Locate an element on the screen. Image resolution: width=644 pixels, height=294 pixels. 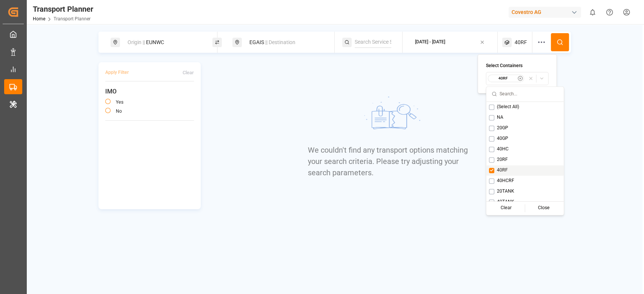
div: Close is located at coordinates (544, 208).